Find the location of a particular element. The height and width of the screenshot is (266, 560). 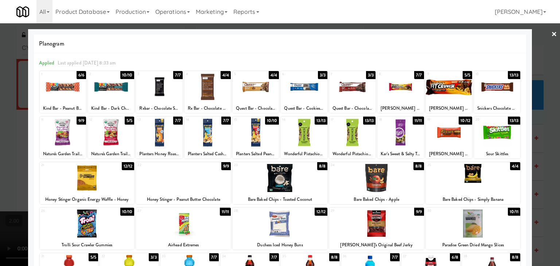

div: Paradise Green Dried Mango Slices is located at coordinates (473, 245).